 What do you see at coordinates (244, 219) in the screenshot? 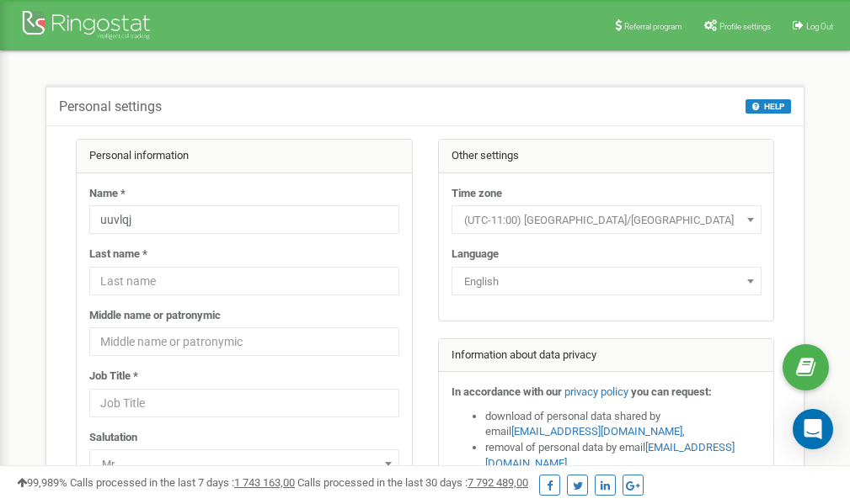
I see `input: Name` at bounding box center [244, 219].